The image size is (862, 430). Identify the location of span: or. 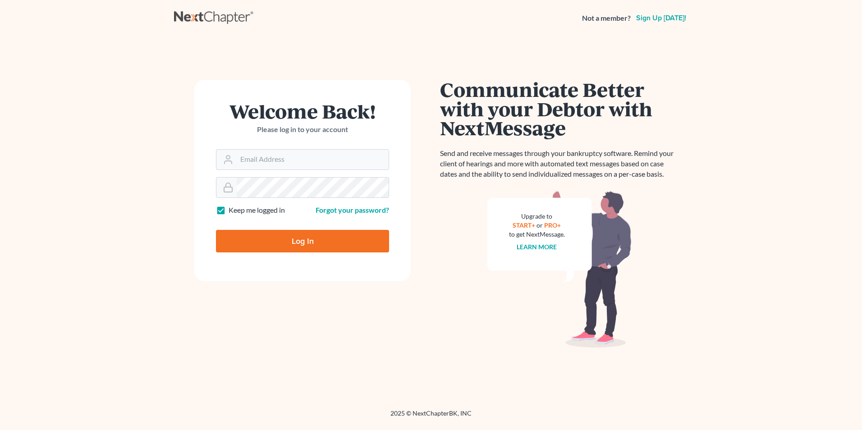
(540, 225).